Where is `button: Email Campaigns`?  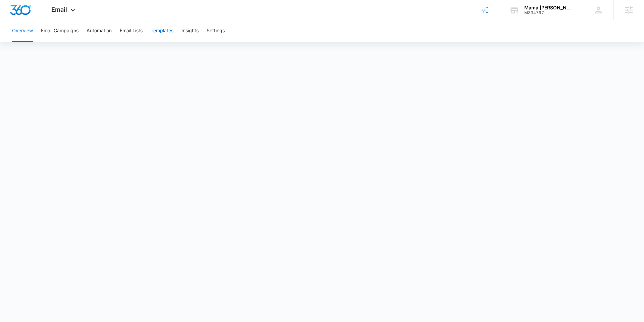
button: Email Campaigns is located at coordinates (60, 31).